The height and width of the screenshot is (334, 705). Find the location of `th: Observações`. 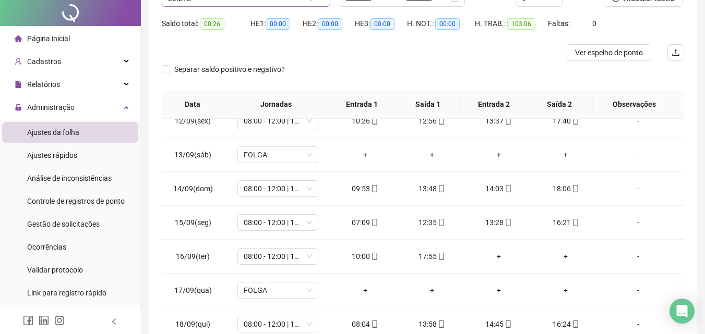

th: Observações is located at coordinates (634, 104).